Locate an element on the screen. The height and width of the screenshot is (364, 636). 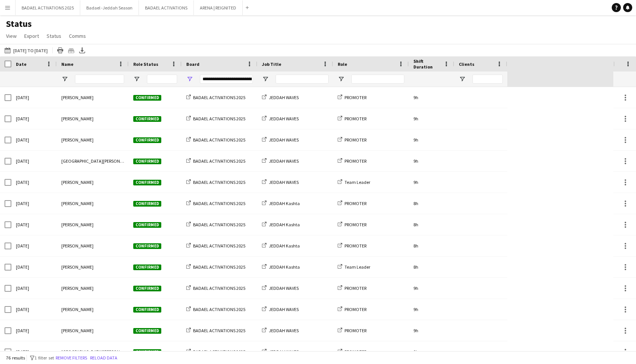
a: Team Leader is located at coordinates (354, 182).